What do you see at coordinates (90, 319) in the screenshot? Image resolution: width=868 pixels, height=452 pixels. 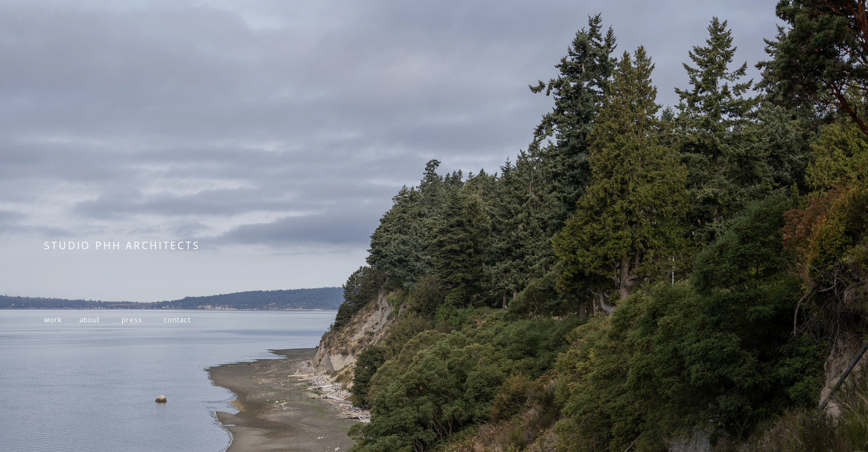 I see `a: about` at bounding box center [90, 319].